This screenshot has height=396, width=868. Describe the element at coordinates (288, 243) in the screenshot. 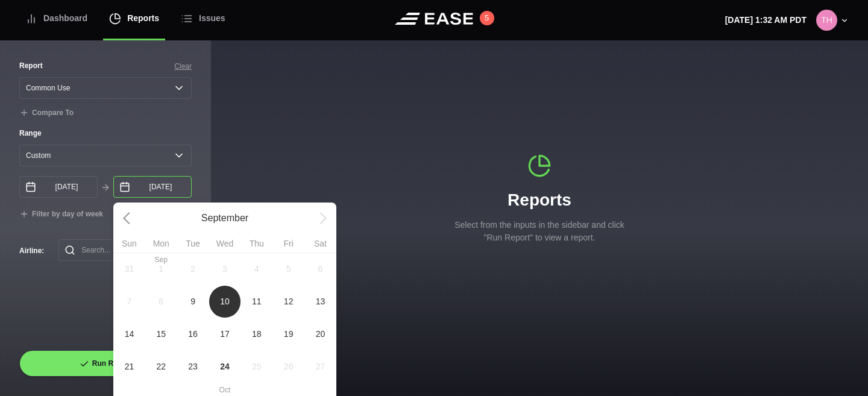

I see `span: Fri` at that location.